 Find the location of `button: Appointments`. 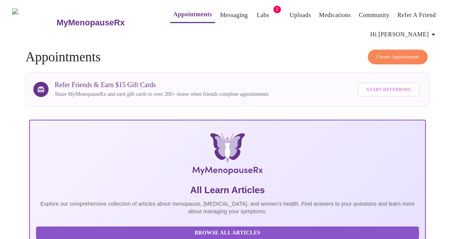

button: Appointments is located at coordinates (193, 15).